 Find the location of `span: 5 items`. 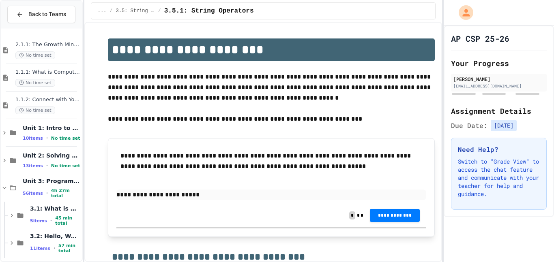

span: 5 items is located at coordinates (39, 221).